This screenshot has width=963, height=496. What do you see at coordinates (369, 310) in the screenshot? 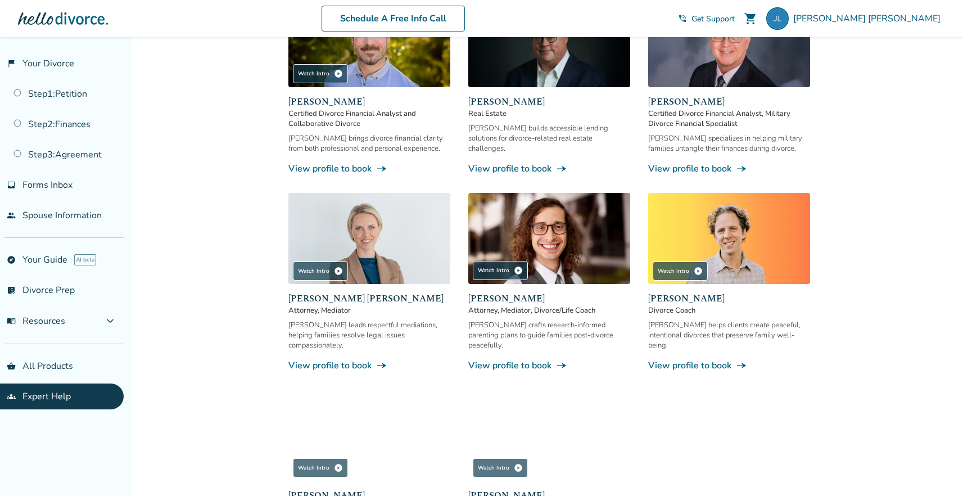
I see `span: Attorney, Mediator` at bounding box center [369, 310].